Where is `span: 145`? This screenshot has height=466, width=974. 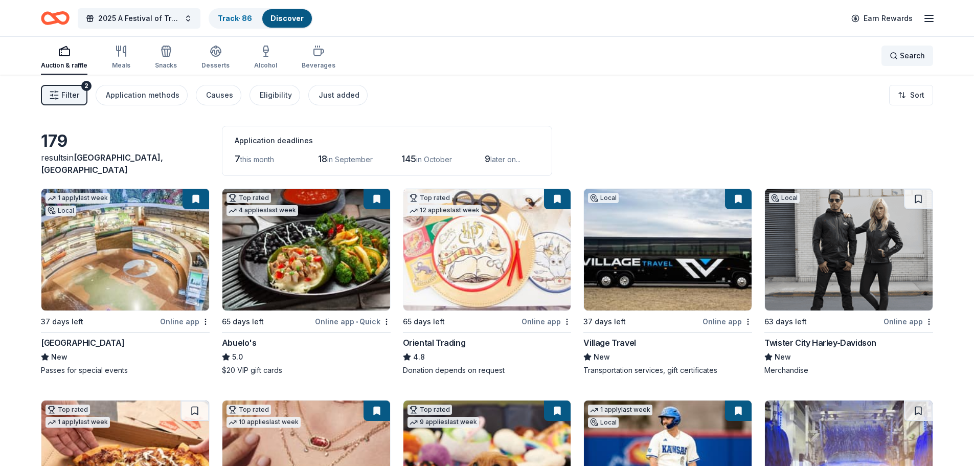
span: 145 is located at coordinates (408, 158).